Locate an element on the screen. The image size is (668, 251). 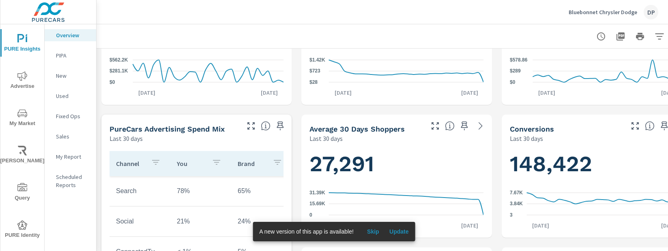
td: 24% is located at coordinates (262, 222).